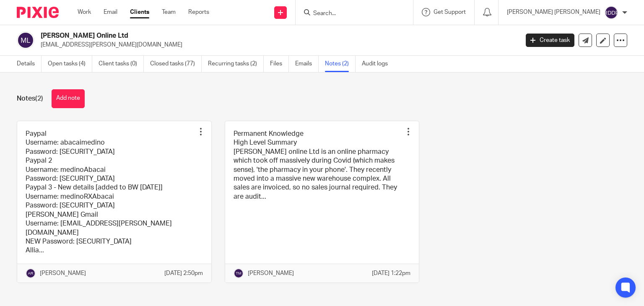  Describe the element at coordinates (84, 12) in the screenshot. I see `a: Work` at that location.